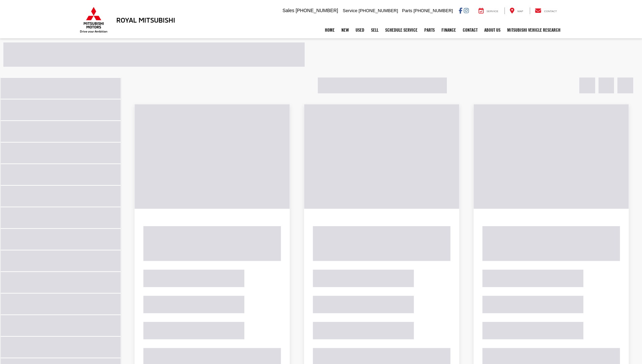 The height and width of the screenshot is (364, 642). Describe the element at coordinates (520, 11) in the screenshot. I see `span: Map` at that location.